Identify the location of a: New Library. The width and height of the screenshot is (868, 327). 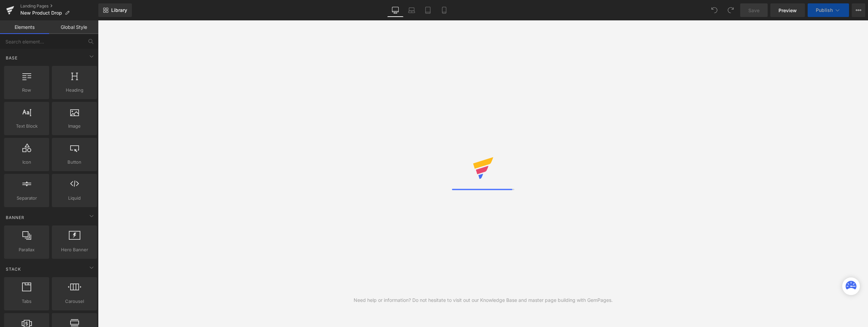
(115, 10).